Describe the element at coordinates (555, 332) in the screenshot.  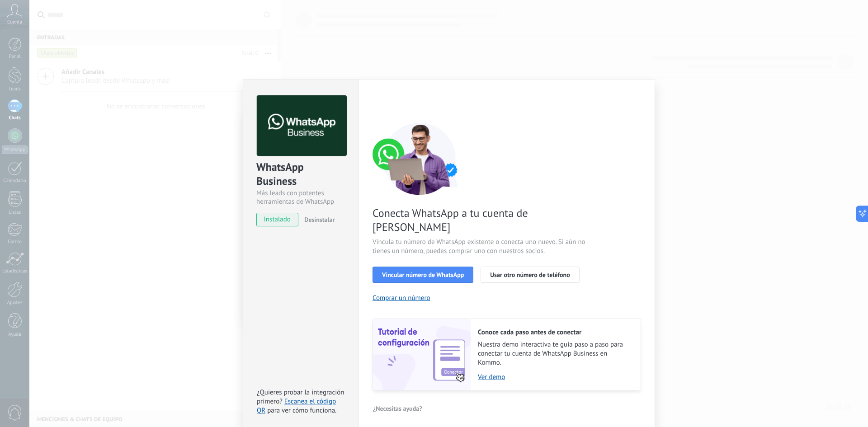
I see `h2: Conoce cada paso antes de conectar` at that location.